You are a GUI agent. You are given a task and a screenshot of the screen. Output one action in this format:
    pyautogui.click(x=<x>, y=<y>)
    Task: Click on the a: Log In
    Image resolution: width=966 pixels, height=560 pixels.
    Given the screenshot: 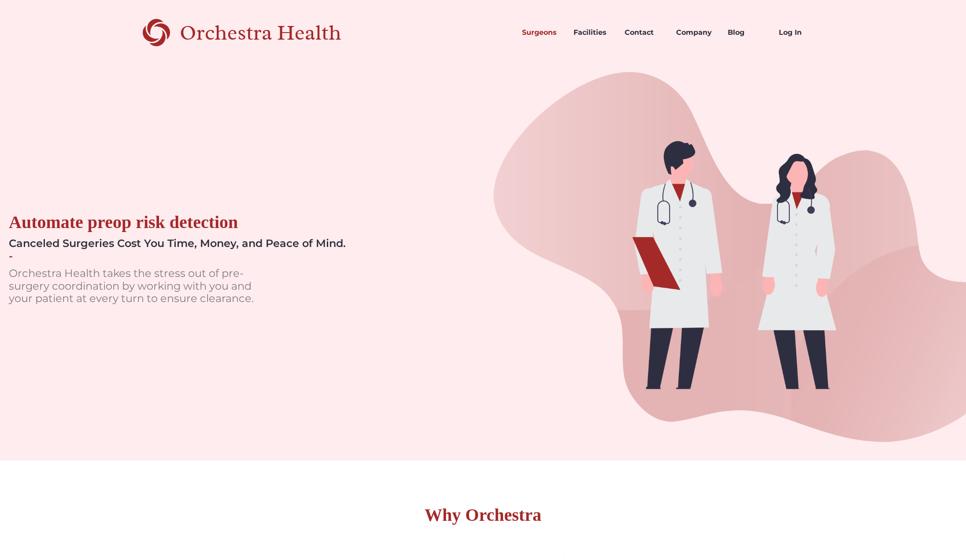 What is the action you would take?
    pyautogui.click(x=797, y=33)
    